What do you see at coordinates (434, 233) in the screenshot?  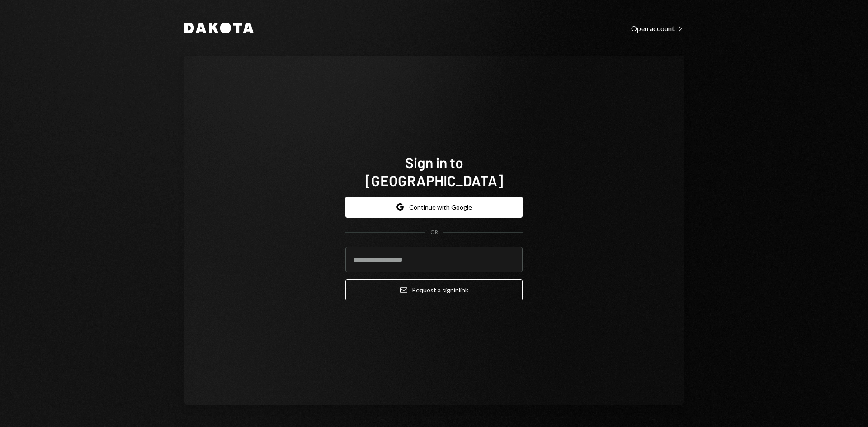 I see `div: OR` at bounding box center [434, 233].